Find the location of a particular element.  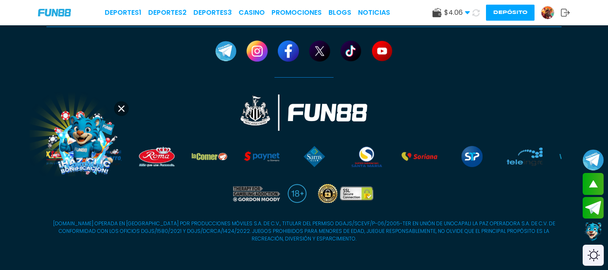

img: therapy for gaming addiction gordon moody is located at coordinates (256, 193).